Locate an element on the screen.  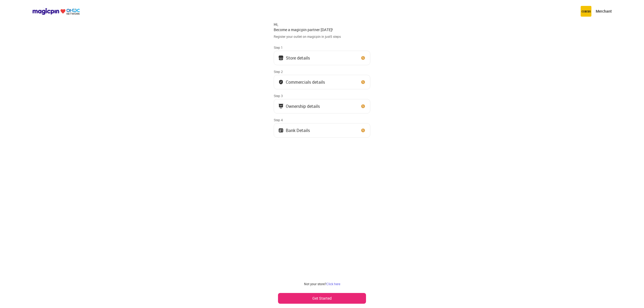
div: Store details is located at coordinates (298, 58).